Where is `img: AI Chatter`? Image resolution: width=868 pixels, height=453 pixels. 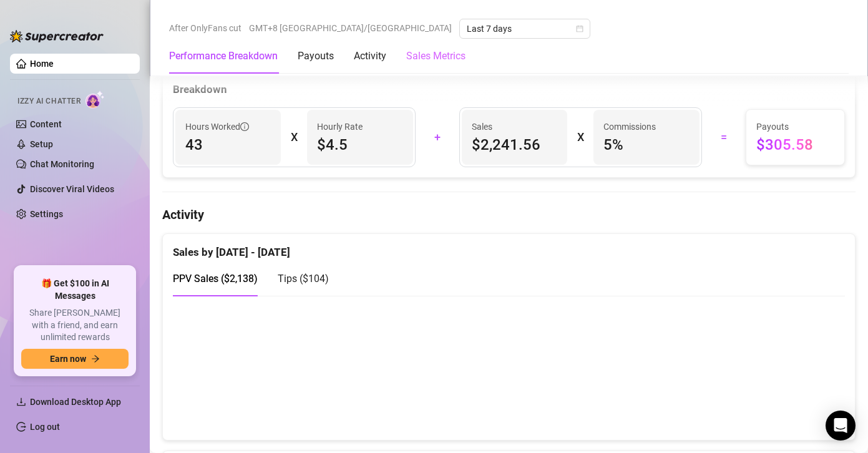
img: AI Chatter is located at coordinates (95, 99).